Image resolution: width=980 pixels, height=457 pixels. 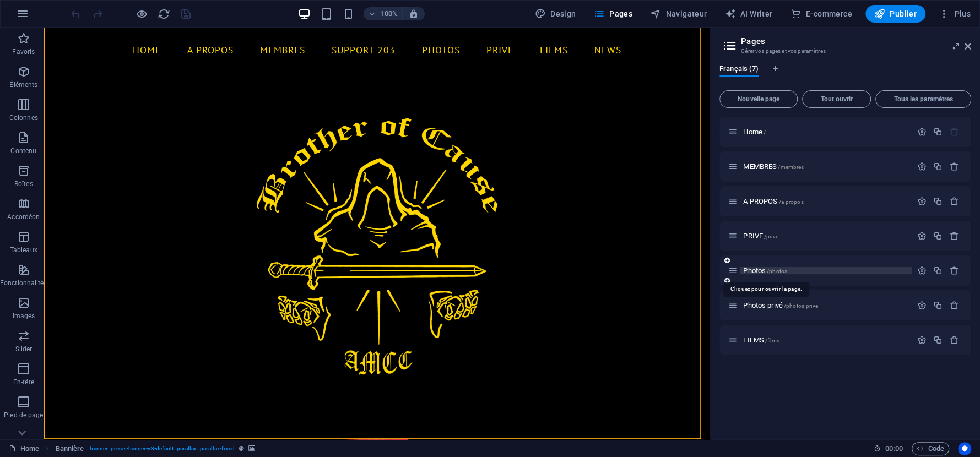 What do you see at coordinates (164, 13) in the screenshot?
I see `i: Actualiser la page` at bounding box center [164, 13].